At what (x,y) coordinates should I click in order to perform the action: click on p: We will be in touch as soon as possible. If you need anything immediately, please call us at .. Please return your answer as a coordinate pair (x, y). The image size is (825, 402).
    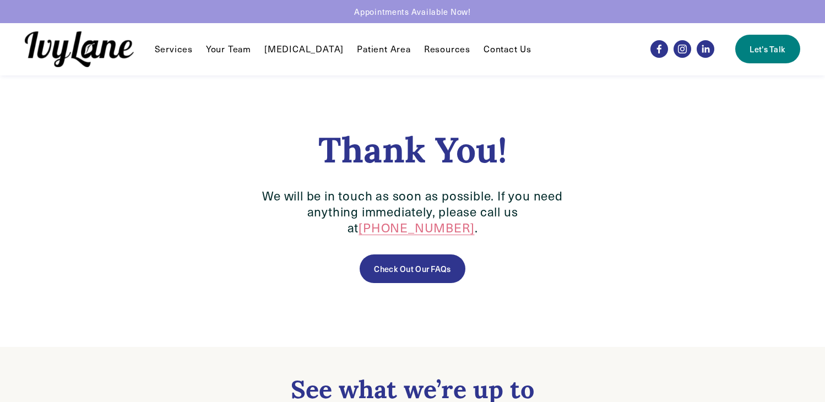
    Looking at the image, I should click on (413, 211).